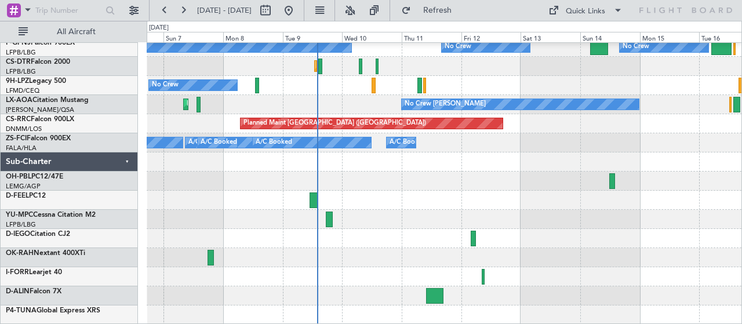 Image resolution: width=742 pixels, height=324 pixels. What do you see at coordinates (17, 272) in the screenshot?
I see `span: I-FORR` at bounding box center [17, 272].